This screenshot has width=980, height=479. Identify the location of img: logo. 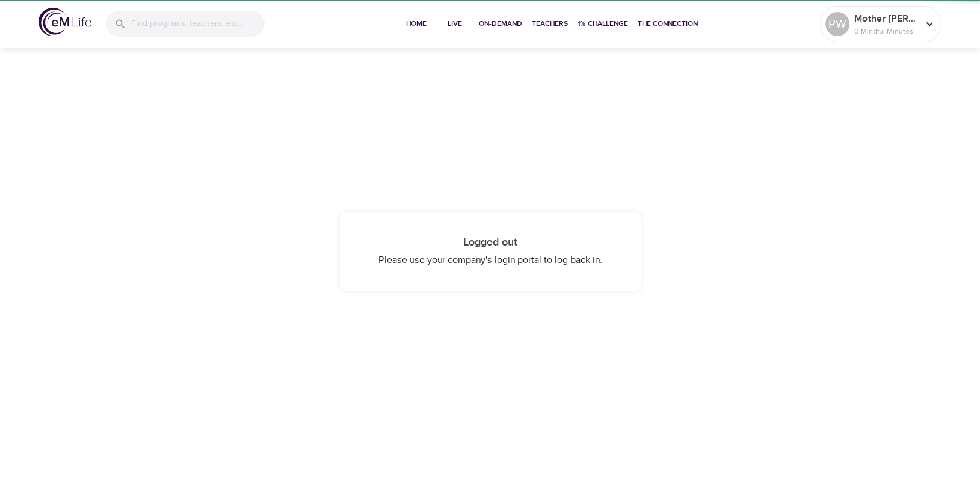
(65, 21).